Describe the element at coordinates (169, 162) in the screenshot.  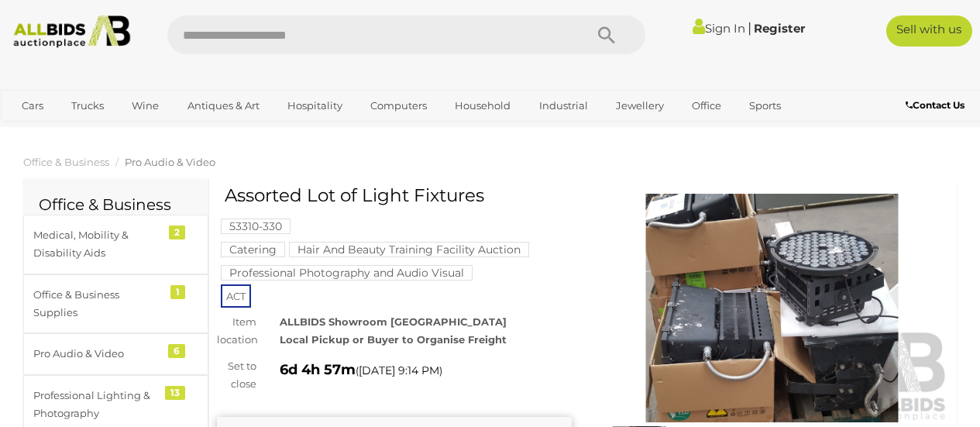
I see `span: Pro Audio & Video` at that location.